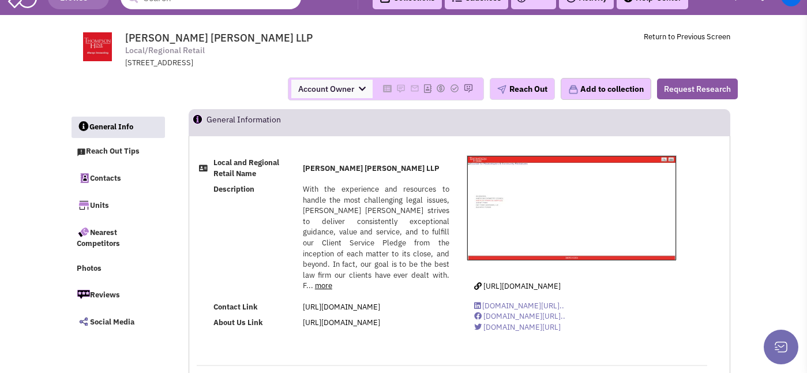 The width and height of the screenshot is (807, 373). Describe the element at coordinates (118, 152) in the screenshot. I see `a: Reach Out Tips` at that location.